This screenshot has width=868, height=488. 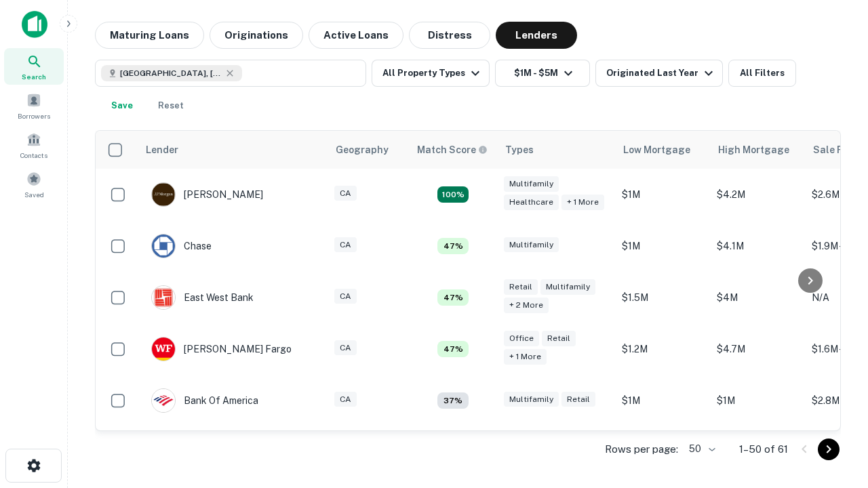 What do you see at coordinates (451, 150) in the screenshot?
I see `h6: Match Score` at bounding box center [451, 150].